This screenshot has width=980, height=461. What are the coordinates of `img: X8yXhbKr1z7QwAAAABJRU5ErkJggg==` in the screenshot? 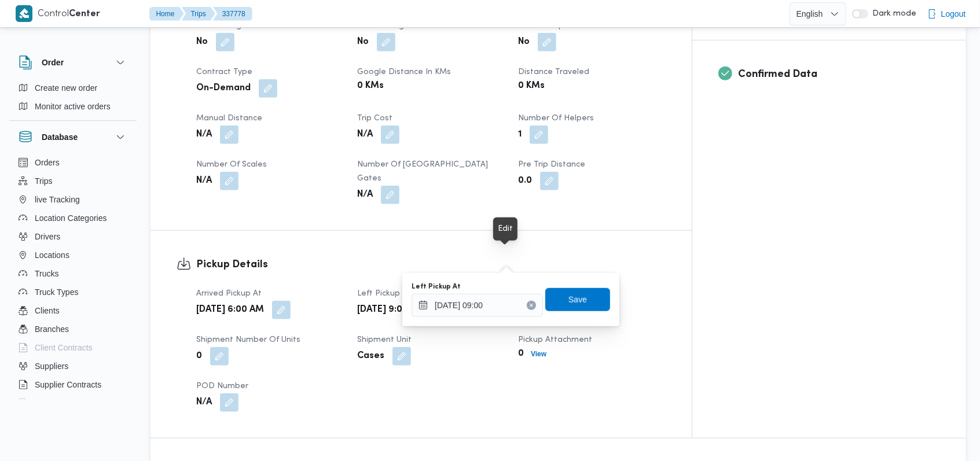 It's located at (24, 14).